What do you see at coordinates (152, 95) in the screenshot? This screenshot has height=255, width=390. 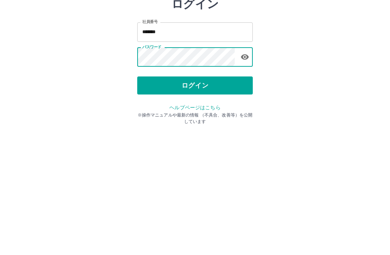 I see `label: パスワード` at bounding box center [152, 95].